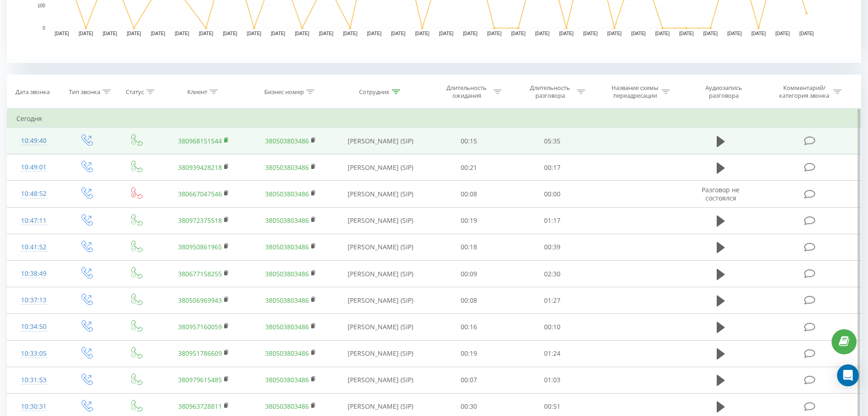  Describe the element at coordinates (553, 194) in the screenshot. I see `td: 00:00` at that location.